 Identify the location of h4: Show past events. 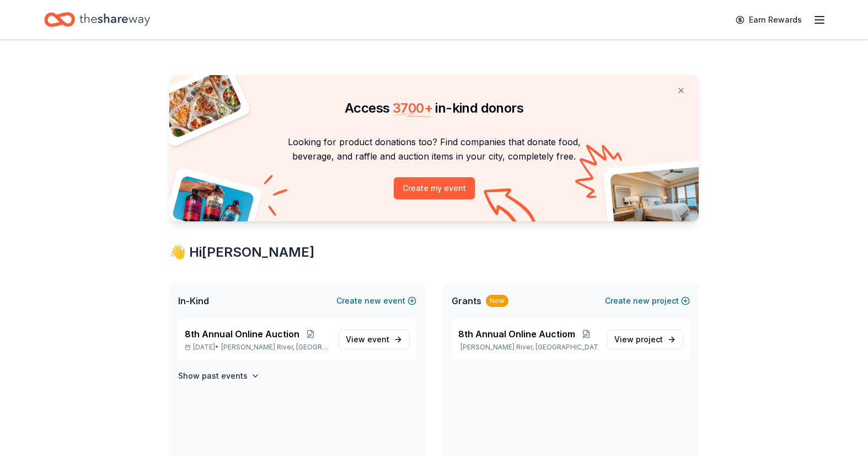
(213, 376).